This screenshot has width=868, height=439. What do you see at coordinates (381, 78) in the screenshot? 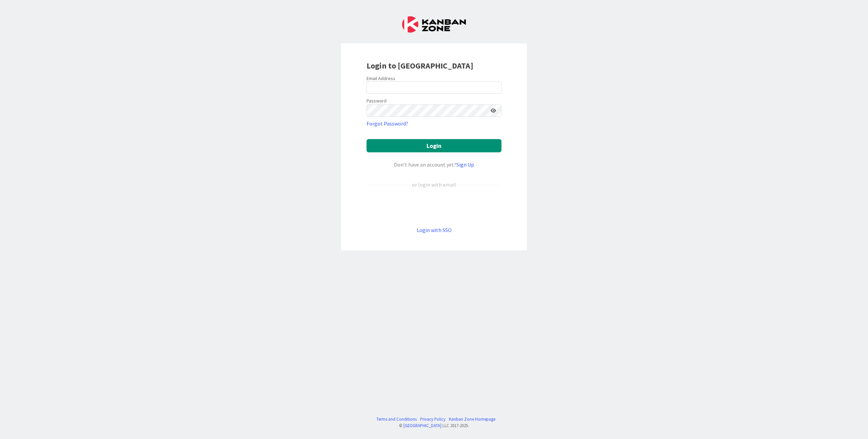
I see `label: Email Address` at bounding box center [381, 78].